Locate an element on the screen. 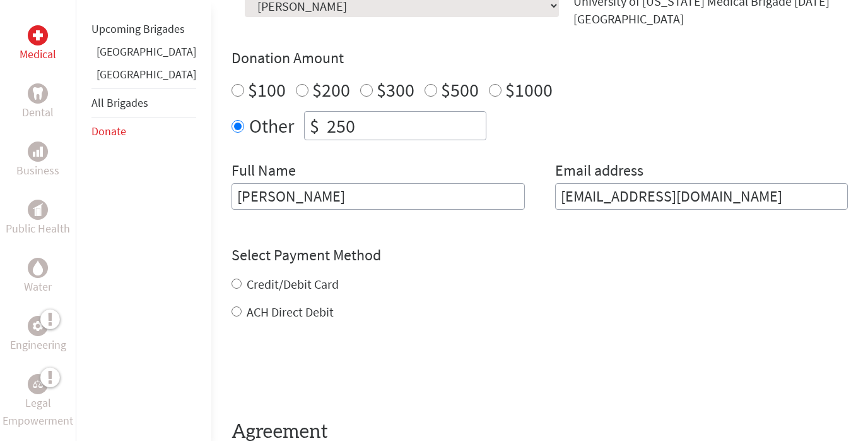  p: Legal Empowerment is located at coordinates (38, 412).